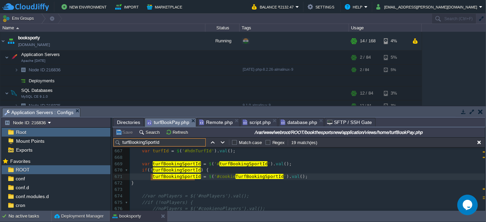 The height and width of the screenshot is (222, 486). I want to click on span: turfId, so click(161, 151).